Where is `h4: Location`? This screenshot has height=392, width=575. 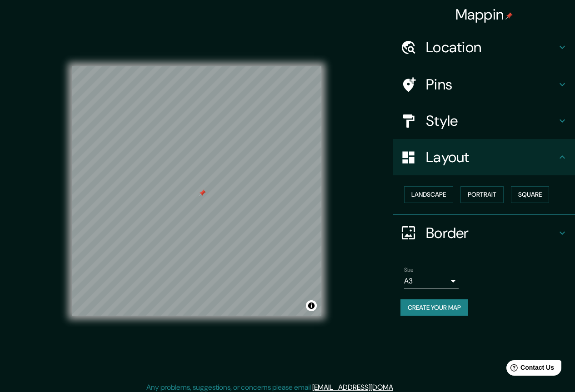 h4: Location is located at coordinates (491, 47).